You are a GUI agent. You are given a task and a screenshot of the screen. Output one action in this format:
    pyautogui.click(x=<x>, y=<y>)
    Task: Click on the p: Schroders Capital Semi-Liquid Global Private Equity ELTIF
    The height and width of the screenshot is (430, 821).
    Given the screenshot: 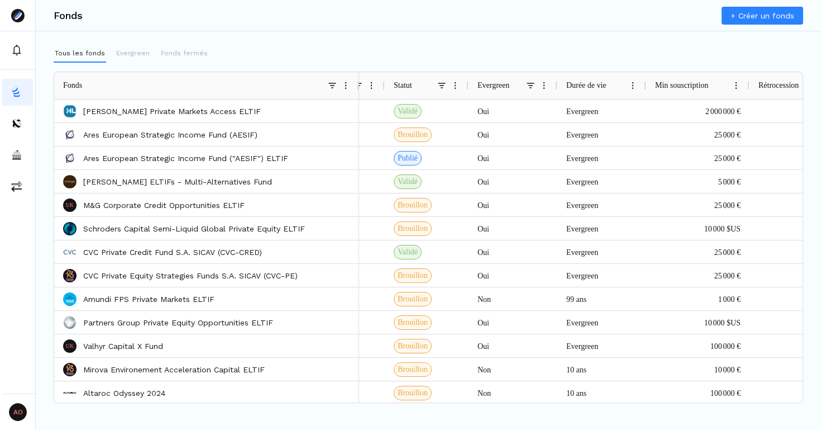 What is the action you would take?
    pyautogui.click(x=194, y=229)
    